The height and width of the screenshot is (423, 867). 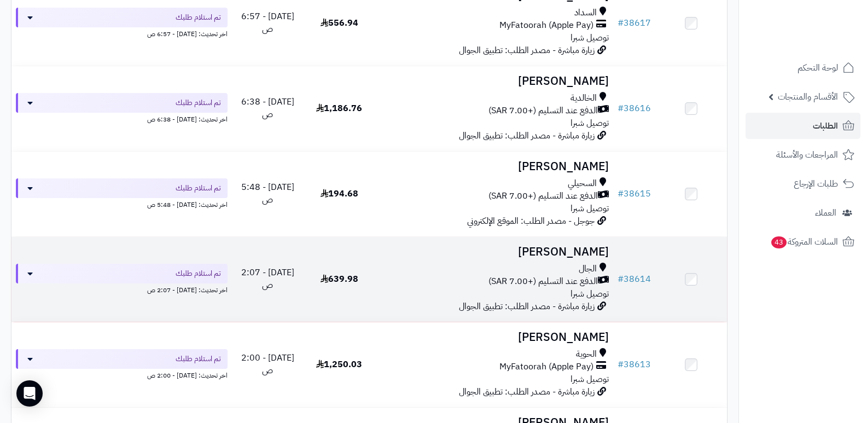 What do you see at coordinates (339, 108) in the screenshot?
I see `span: 1,186.76` at bounding box center [339, 108].